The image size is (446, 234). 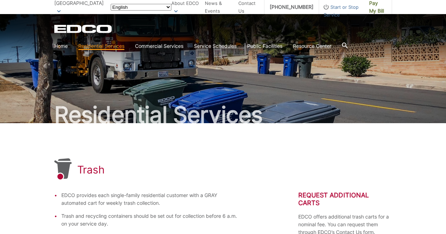 What do you see at coordinates (61, 46) in the screenshot?
I see `a: Home` at bounding box center [61, 46].